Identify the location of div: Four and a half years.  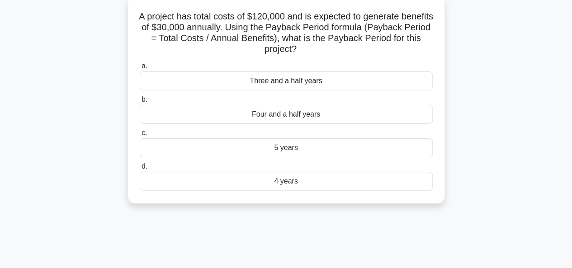
(286, 114).